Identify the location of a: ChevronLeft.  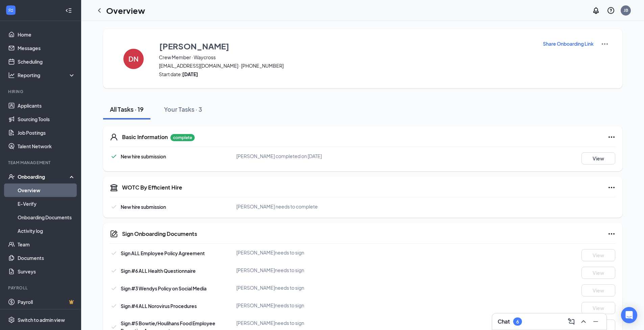
(100, 10).